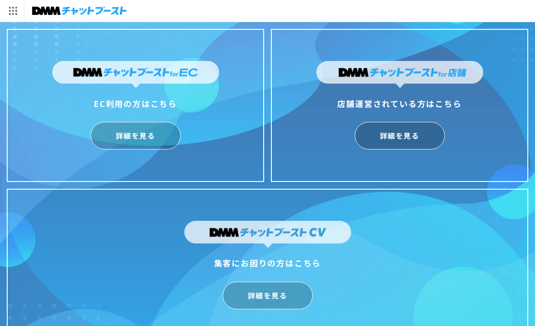  I want to click on img: サービス, so click(13, 11).